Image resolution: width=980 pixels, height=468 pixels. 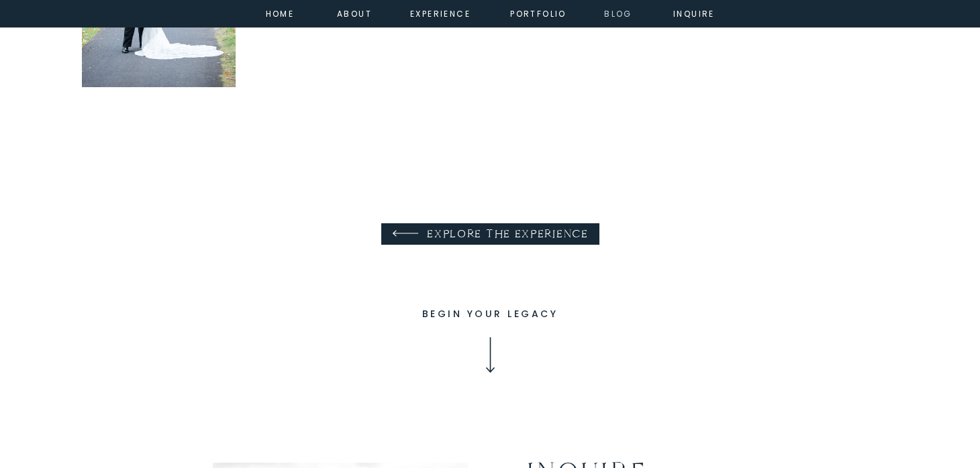 What do you see at coordinates (351, 13) in the screenshot?
I see `nav: about` at bounding box center [351, 13].